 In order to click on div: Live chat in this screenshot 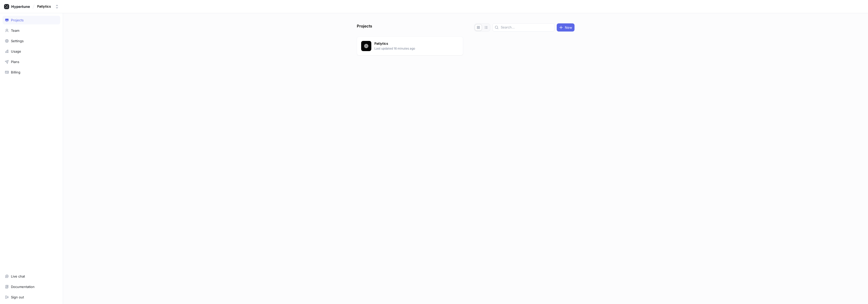, I will do `click(18, 277)`.